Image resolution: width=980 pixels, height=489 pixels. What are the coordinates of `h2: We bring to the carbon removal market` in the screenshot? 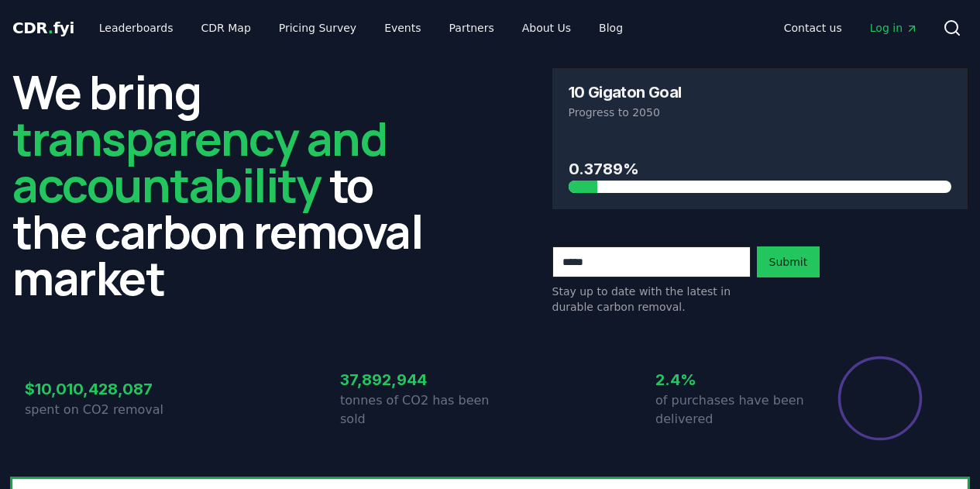 It's located at (220, 184).